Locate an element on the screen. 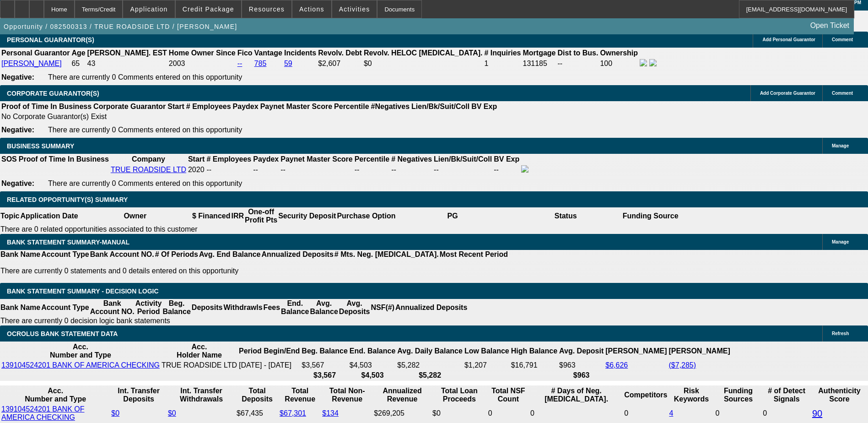 Image resolution: width=868 pixels, height=423 pixels. th: $4,503 is located at coordinates (373, 375).